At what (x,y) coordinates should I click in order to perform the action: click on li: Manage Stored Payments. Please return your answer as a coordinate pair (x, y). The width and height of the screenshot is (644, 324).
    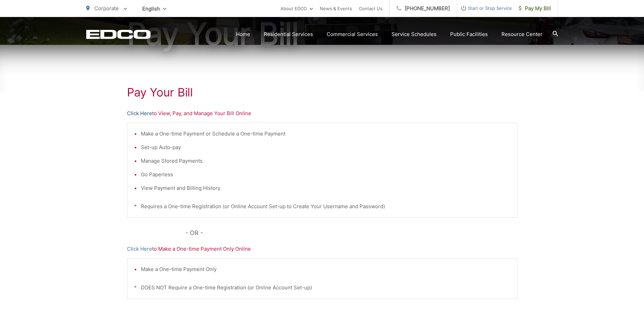
    Looking at the image, I should click on (325, 161).